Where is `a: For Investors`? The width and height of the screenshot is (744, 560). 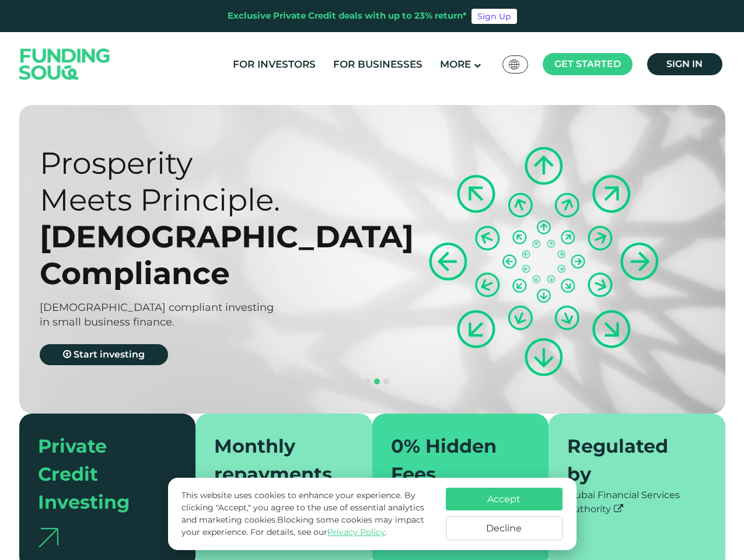
a: For Investors is located at coordinates (274, 64).